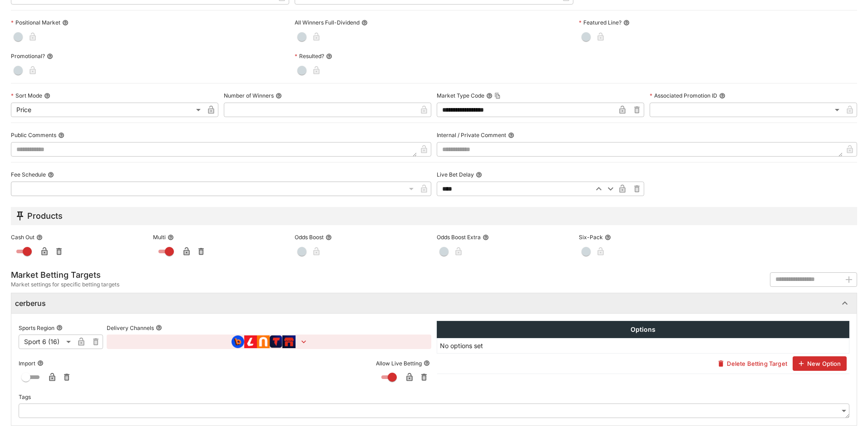 The height and width of the screenshot is (433, 868). I want to click on p: Allow Live Betting, so click(399, 363).